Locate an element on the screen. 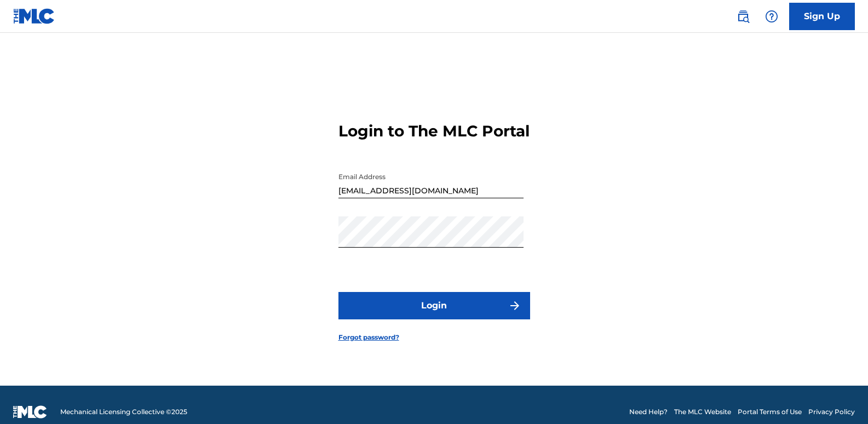 The height and width of the screenshot is (424, 868). span: Mechanical Licensing Collective © 2025 is located at coordinates (124, 412).